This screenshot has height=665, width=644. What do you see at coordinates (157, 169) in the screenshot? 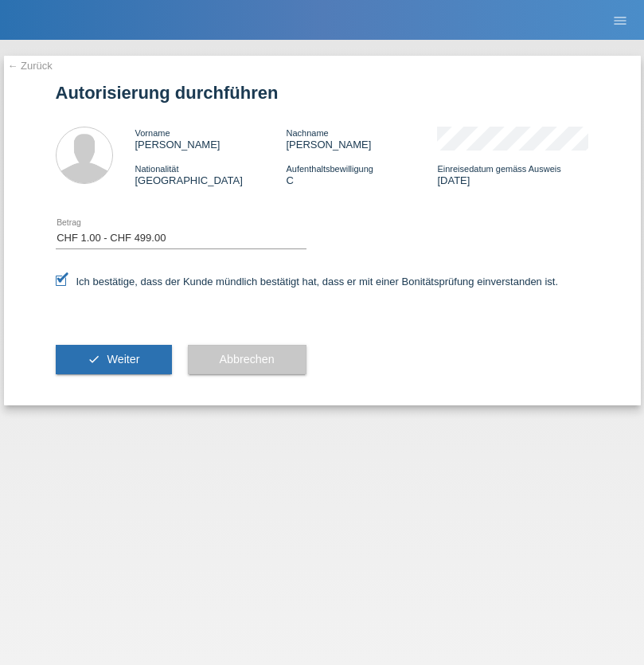
I see `span: Nationalität` at bounding box center [157, 169].